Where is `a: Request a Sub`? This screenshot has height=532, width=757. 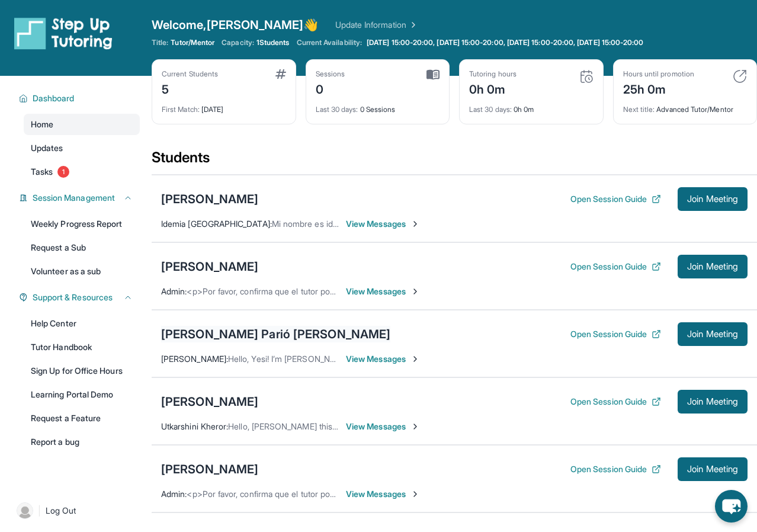
a: Request a Sub is located at coordinates (82, 247).